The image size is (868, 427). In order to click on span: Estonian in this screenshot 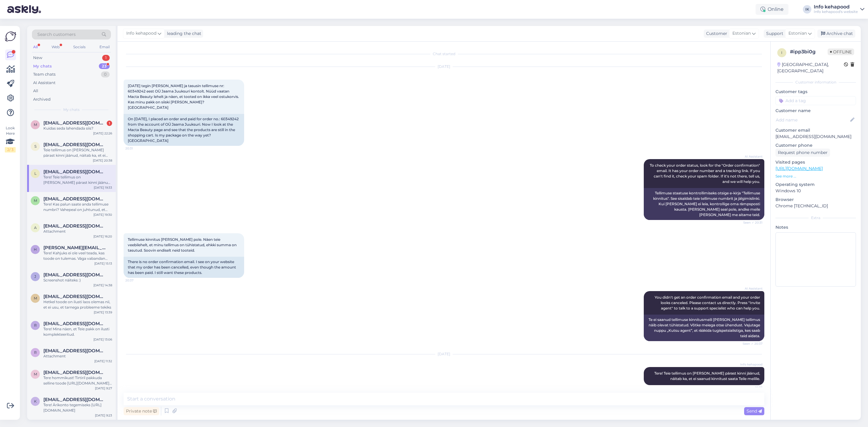, I will do `click(797, 34)`.